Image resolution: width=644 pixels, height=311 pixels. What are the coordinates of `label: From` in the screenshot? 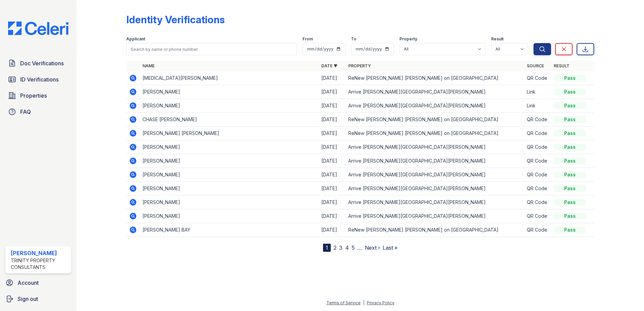 It's located at (307, 39).